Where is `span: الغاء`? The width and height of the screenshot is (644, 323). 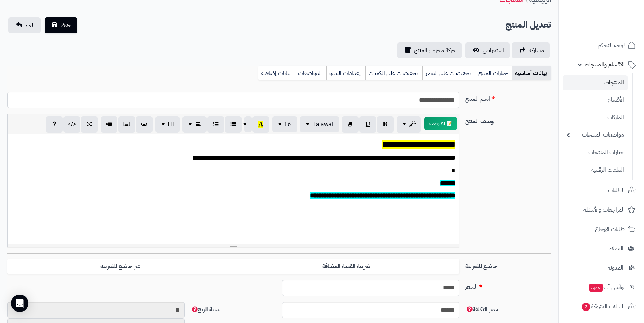
span: الغاء is located at coordinates (30, 25).